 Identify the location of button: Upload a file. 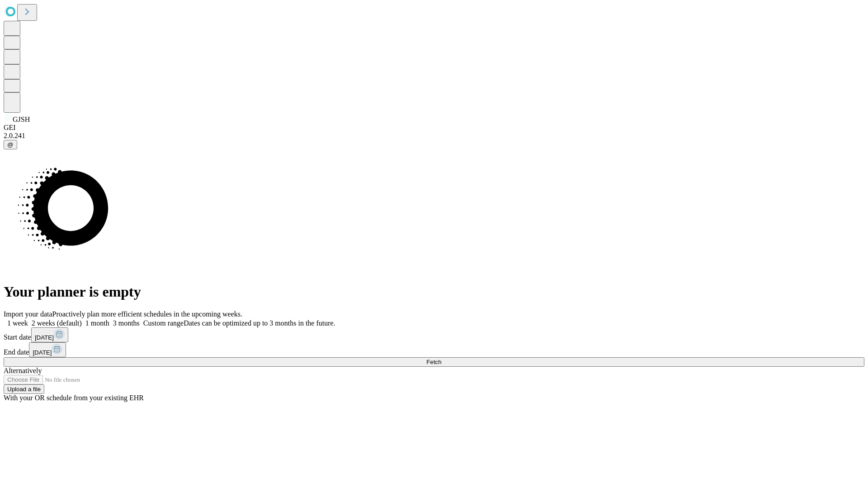
(24, 389).